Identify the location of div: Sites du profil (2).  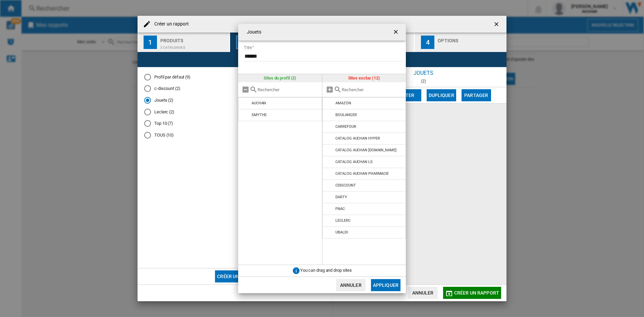
(280, 78).